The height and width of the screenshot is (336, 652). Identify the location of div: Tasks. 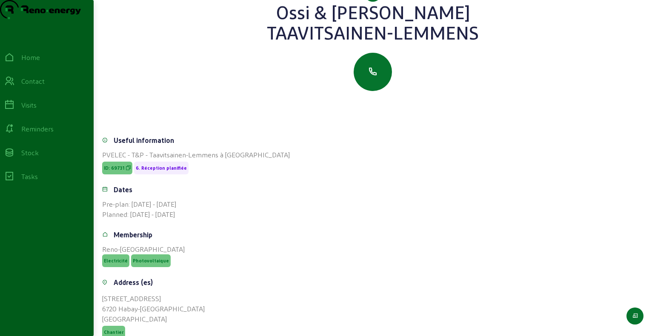
(29, 177).